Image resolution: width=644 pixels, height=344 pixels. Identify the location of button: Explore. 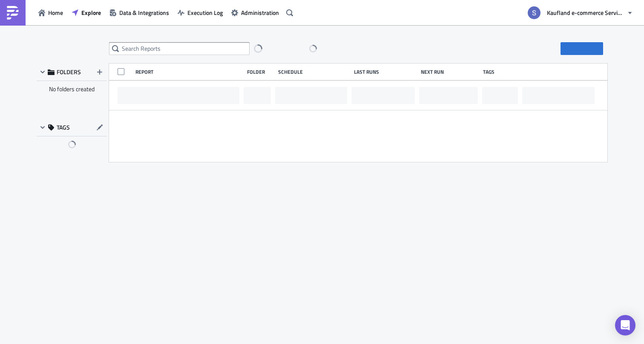
(86, 12).